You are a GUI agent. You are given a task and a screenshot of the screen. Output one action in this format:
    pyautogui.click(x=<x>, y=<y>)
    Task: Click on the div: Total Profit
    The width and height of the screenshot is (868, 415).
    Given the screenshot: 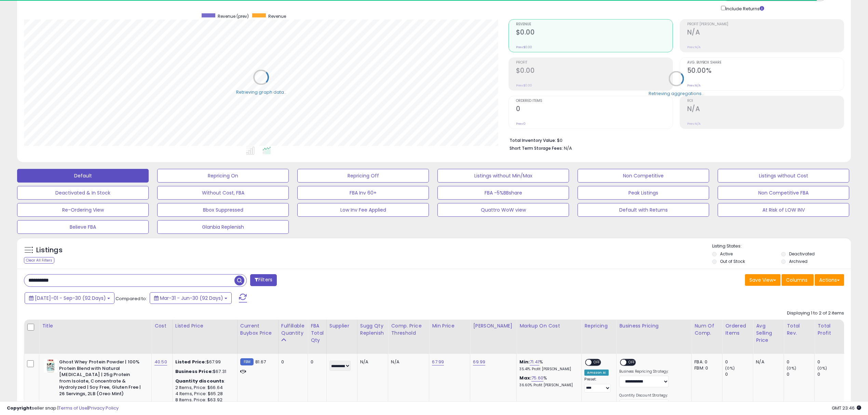 What is the action you would take?
    pyautogui.click(x=830, y=330)
    